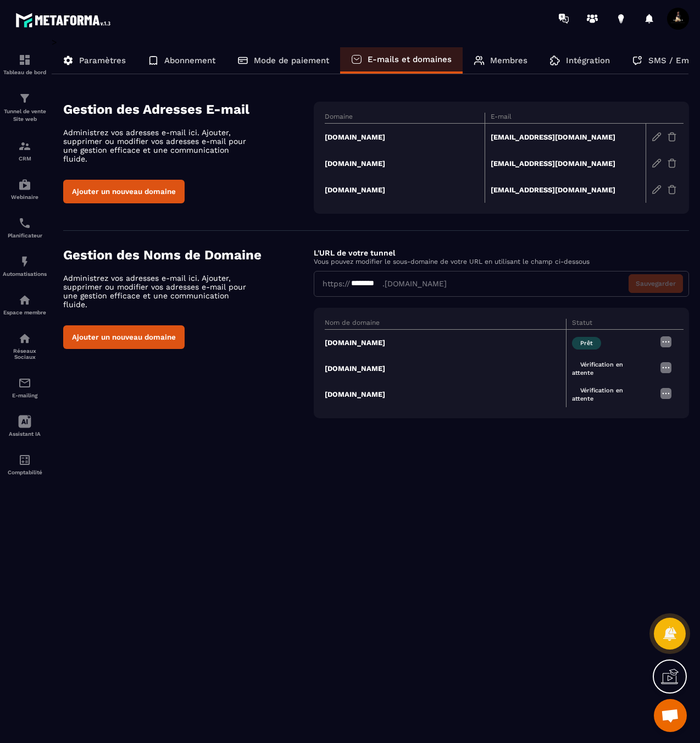  What do you see at coordinates (190, 60) in the screenshot?
I see `p: Abonnement` at bounding box center [190, 60].